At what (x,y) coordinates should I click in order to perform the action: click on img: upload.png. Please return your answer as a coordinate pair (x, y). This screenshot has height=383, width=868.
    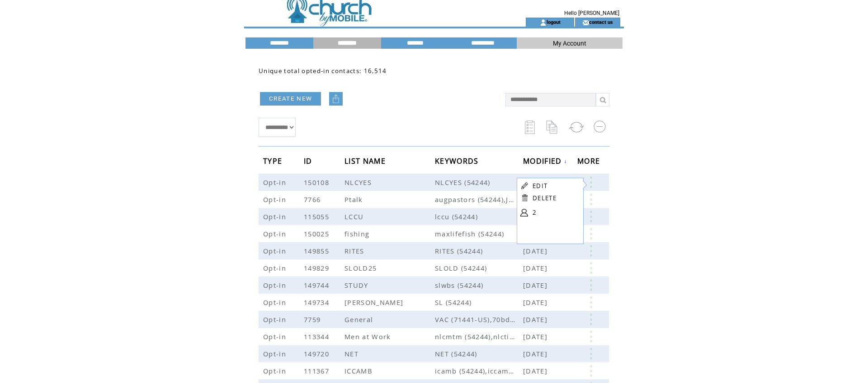
    Looking at the image, I should click on (336, 99).